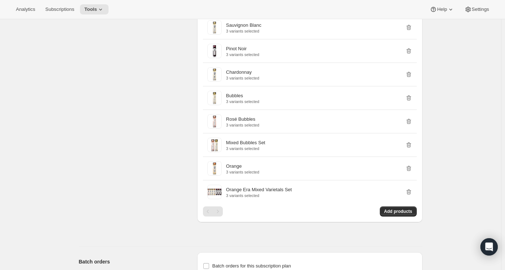 This screenshot has width=505, height=270. I want to click on button: Analytics, so click(25, 9).